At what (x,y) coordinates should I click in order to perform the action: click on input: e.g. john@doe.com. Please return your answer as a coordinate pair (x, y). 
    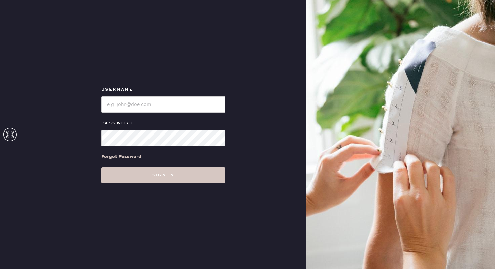
    Looking at the image, I should click on (163, 104).